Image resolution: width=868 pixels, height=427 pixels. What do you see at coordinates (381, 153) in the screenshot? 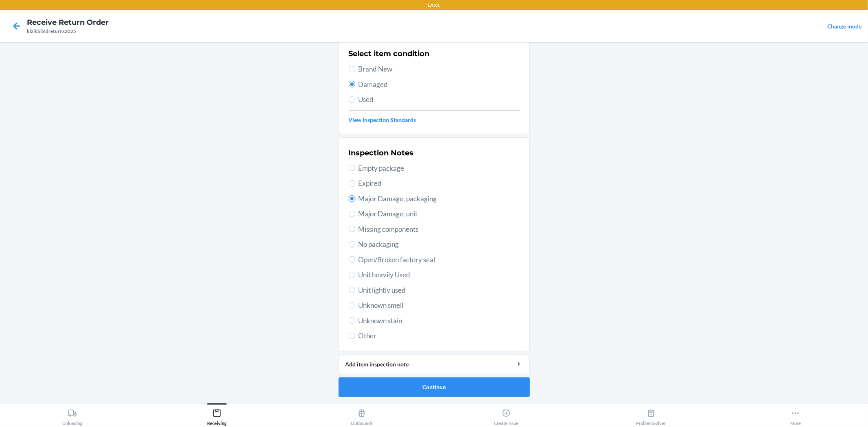
I see `h2: Inspection Notes` at bounding box center [381, 153].